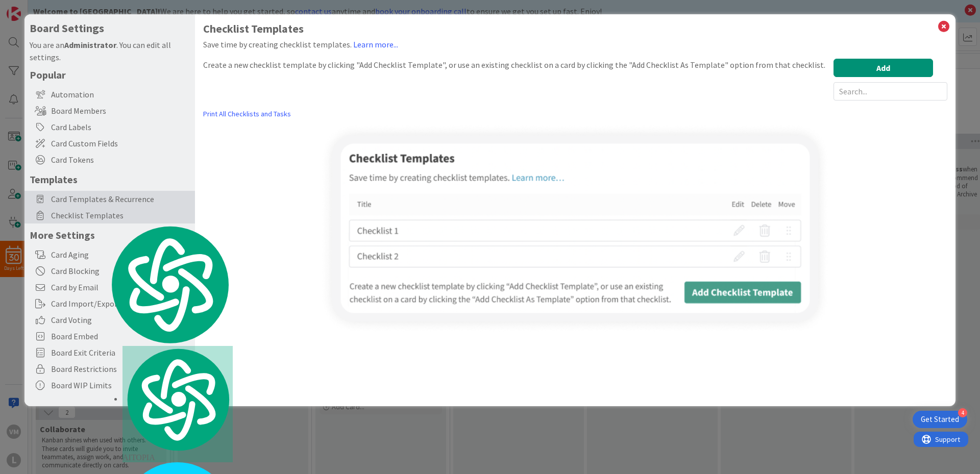 This screenshot has height=474, width=980. I want to click on h4: Board Settings, so click(110, 28).